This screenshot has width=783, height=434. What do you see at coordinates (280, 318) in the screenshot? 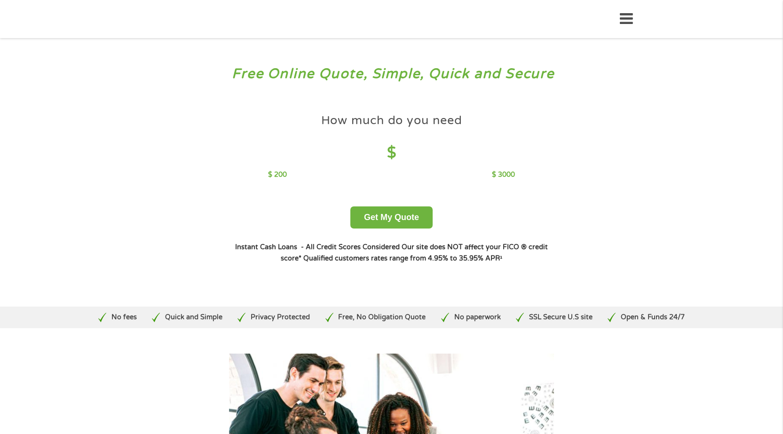
I see `p: Privacy Protected` at bounding box center [280, 318].